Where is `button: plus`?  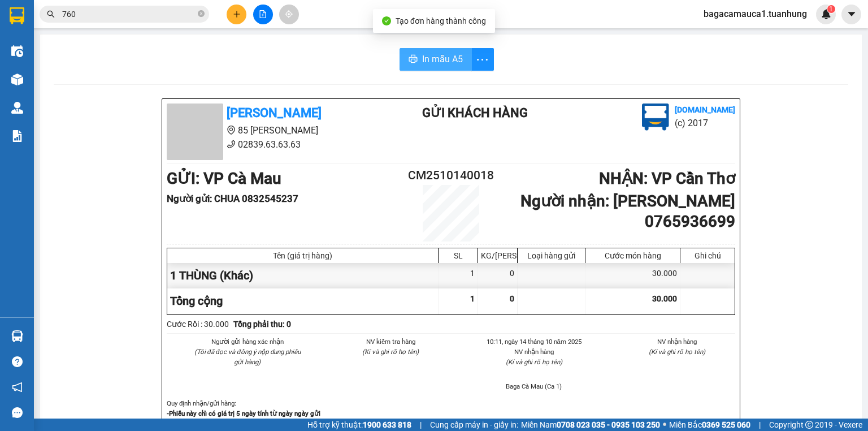 button: plus is located at coordinates (236, 14).